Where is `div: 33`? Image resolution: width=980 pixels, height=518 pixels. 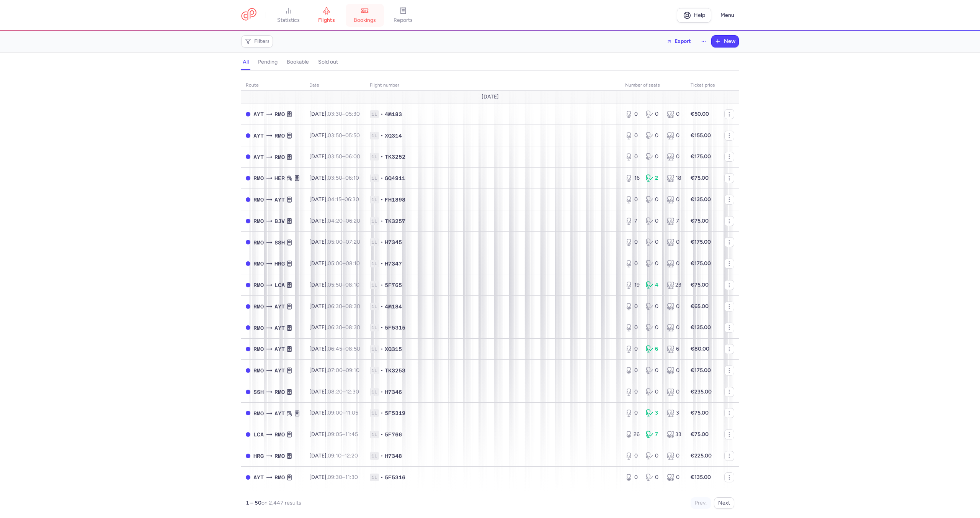 div: 33 is located at coordinates (674, 434).